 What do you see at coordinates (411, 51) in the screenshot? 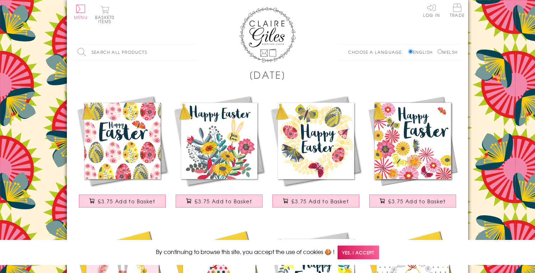
I see `input: English` at bounding box center [411, 51].